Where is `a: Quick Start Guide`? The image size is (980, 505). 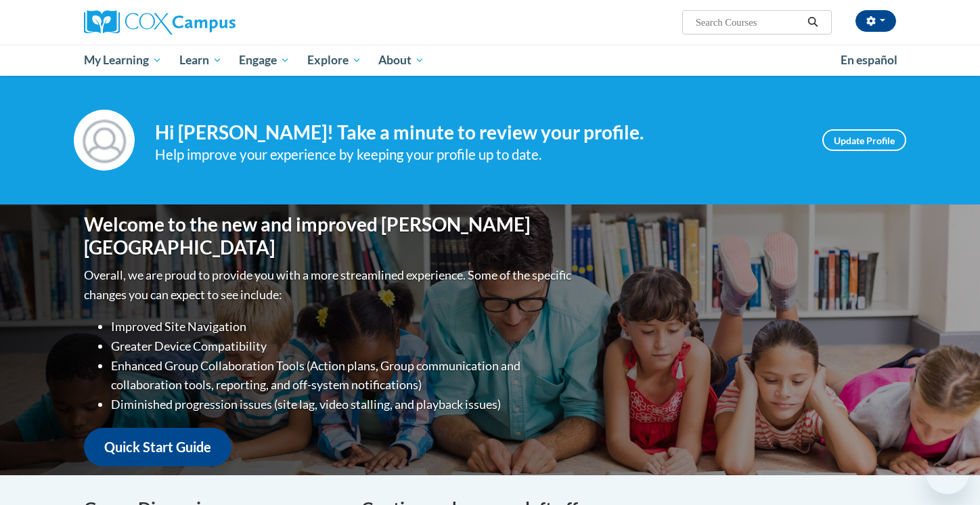
a: Quick Start Guide is located at coordinates (158, 447).